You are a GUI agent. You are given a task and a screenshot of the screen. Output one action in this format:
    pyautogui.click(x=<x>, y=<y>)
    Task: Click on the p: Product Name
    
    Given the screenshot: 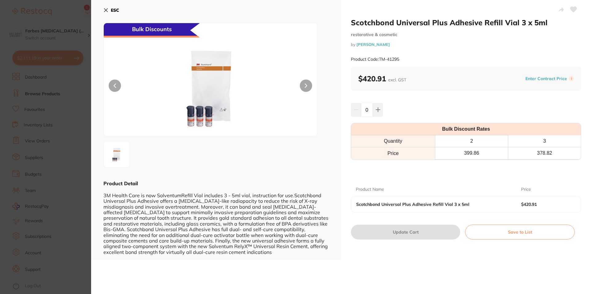 What is the action you would take?
    pyautogui.click(x=370, y=189)
    